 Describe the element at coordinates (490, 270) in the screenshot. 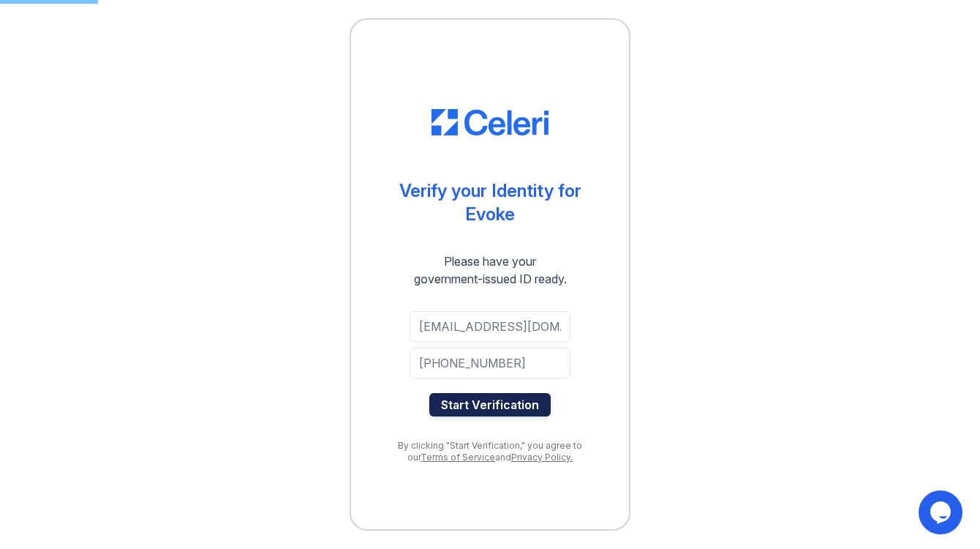

I see `div: Please have your government-issued ID ready.` at that location.